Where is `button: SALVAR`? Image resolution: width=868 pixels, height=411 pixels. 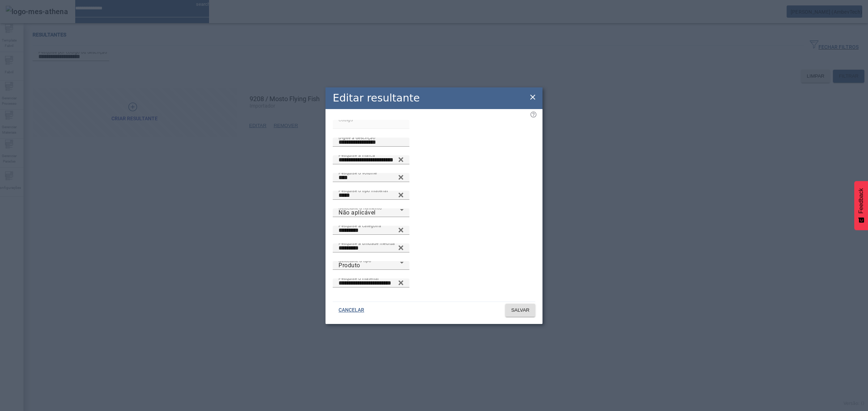 button: SALVAR is located at coordinates (520, 310).